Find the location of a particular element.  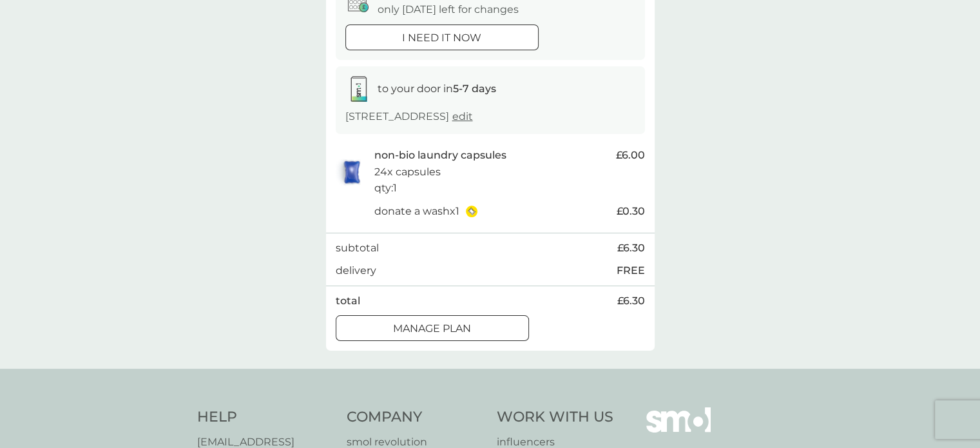

p: donate a wash x 1 is located at coordinates (417, 212).